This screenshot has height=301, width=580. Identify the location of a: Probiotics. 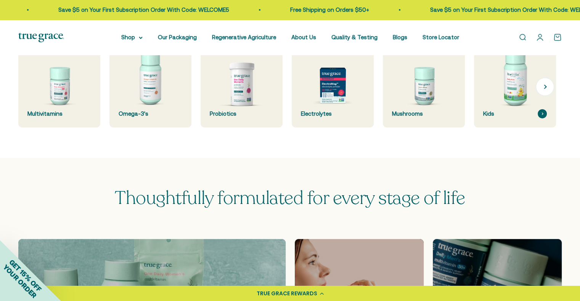
(241, 87).